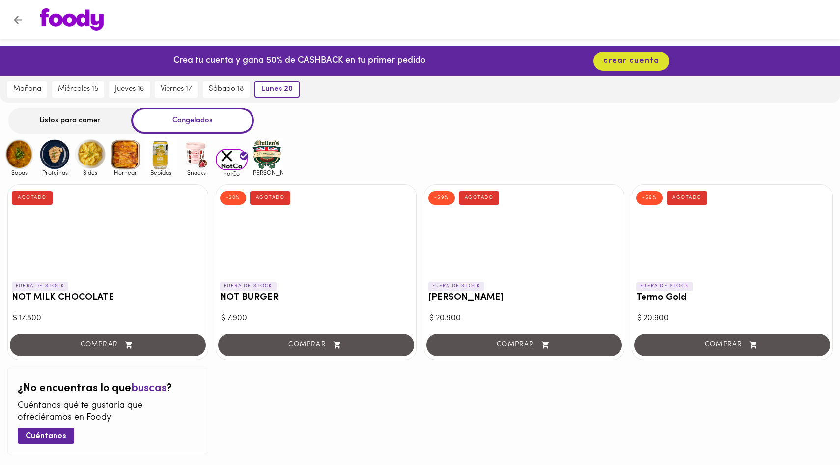 The image size is (840, 465). What do you see at coordinates (267, 154) in the screenshot?
I see `img: mullens` at bounding box center [267, 154].